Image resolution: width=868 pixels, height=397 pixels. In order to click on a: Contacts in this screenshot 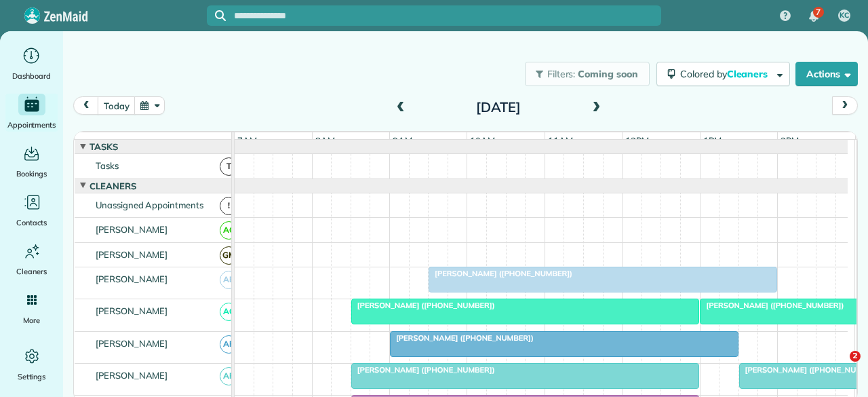, I will do `click(31, 210)`.